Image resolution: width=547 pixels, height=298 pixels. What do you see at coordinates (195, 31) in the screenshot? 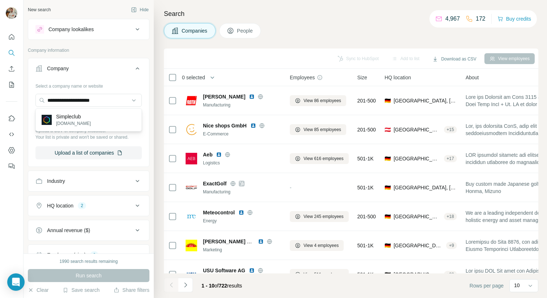
I see `span: Companies` at bounding box center [195, 31].